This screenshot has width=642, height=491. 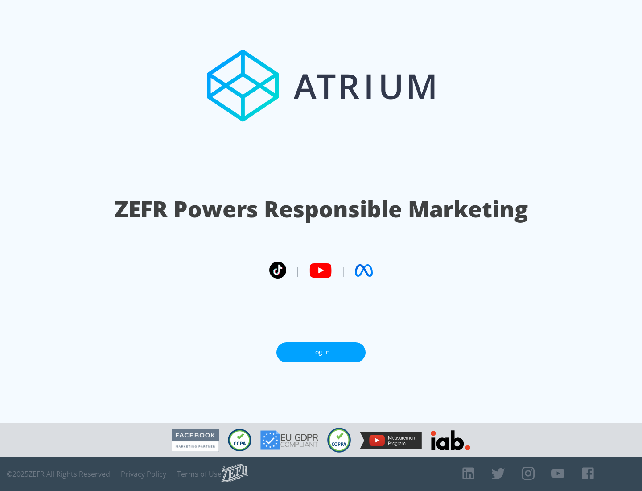 What do you see at coordinates (58, 474) in the screenshot?
I see `span: © 2025 ZEFR All Rights Reserved` at bounding box center [58, 474].